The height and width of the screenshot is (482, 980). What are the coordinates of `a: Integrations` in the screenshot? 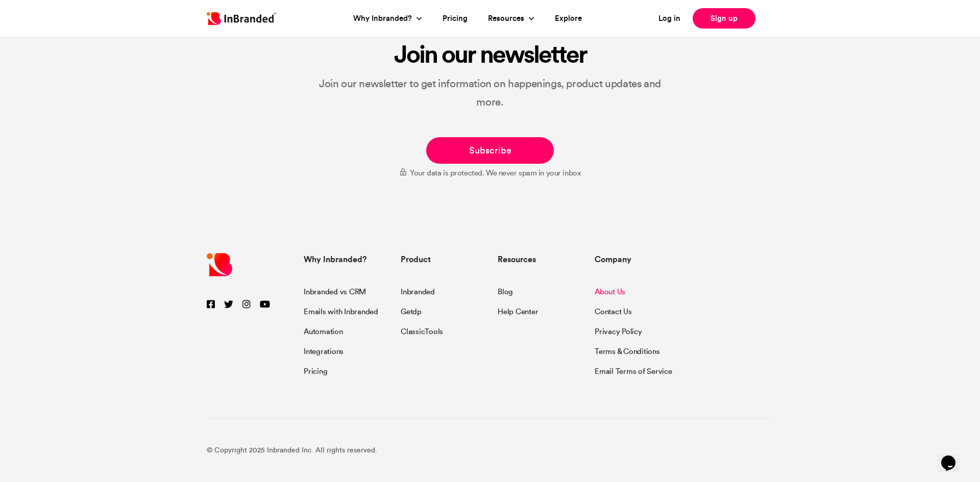 It's located at (324, 350).